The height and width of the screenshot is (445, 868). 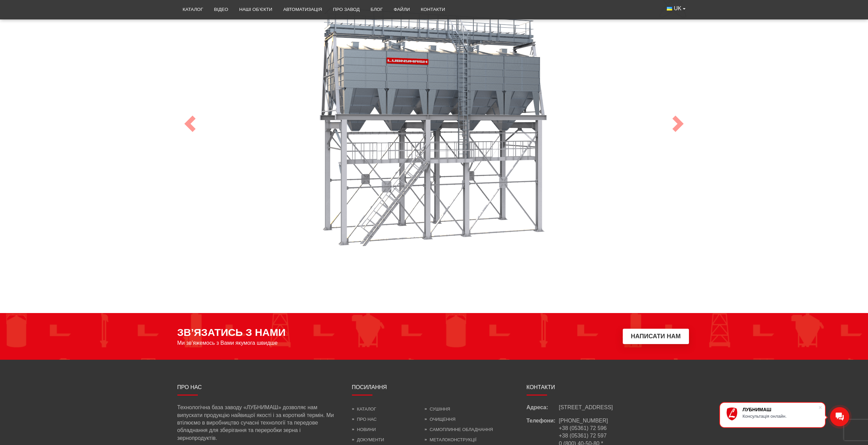 What do you see at coordinates (302, 9) in the screenshot?
I see `a: Автоматизація` at bounding box center [302, 9].